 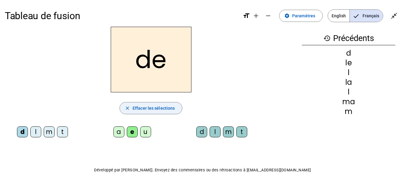 I want to click on mat-icon: format_size, so click(x=246, y=16).